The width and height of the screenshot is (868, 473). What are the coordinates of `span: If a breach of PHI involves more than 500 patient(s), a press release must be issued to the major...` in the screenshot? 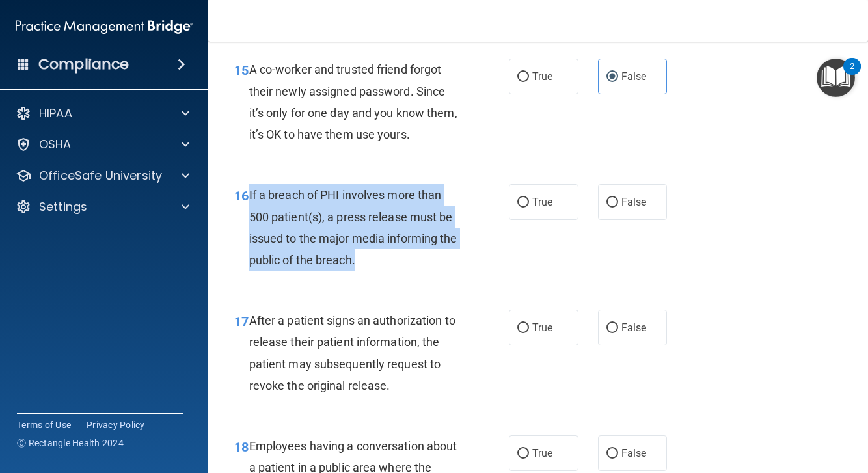 It's located at (353, 227).